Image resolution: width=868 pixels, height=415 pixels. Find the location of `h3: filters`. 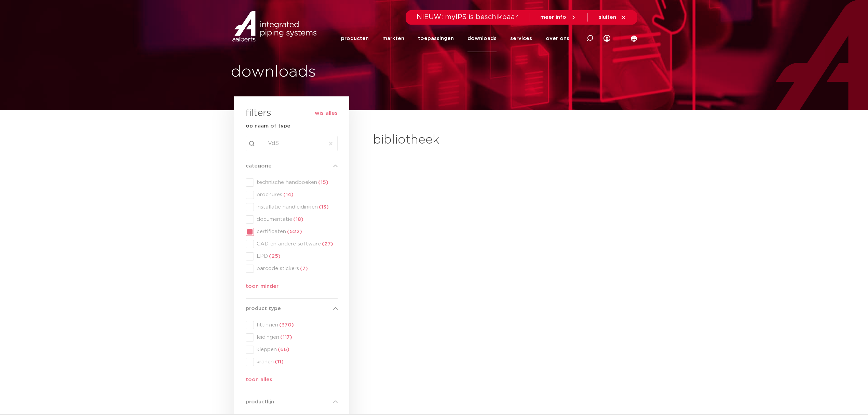

h3: filters is located at coordinates (258, 113).